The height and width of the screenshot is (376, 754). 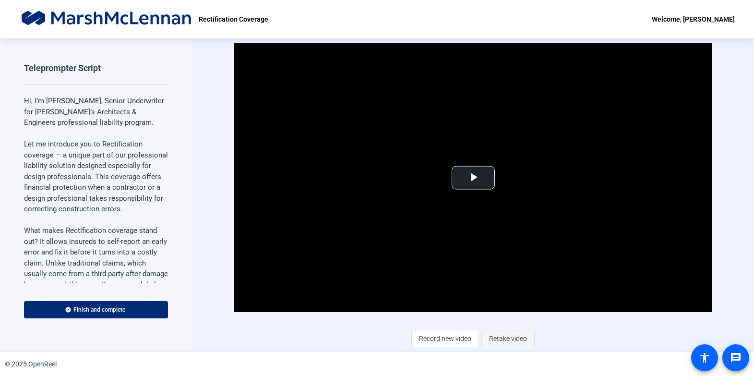 I want to click on div: Video Player, so click(x=473, y=178).